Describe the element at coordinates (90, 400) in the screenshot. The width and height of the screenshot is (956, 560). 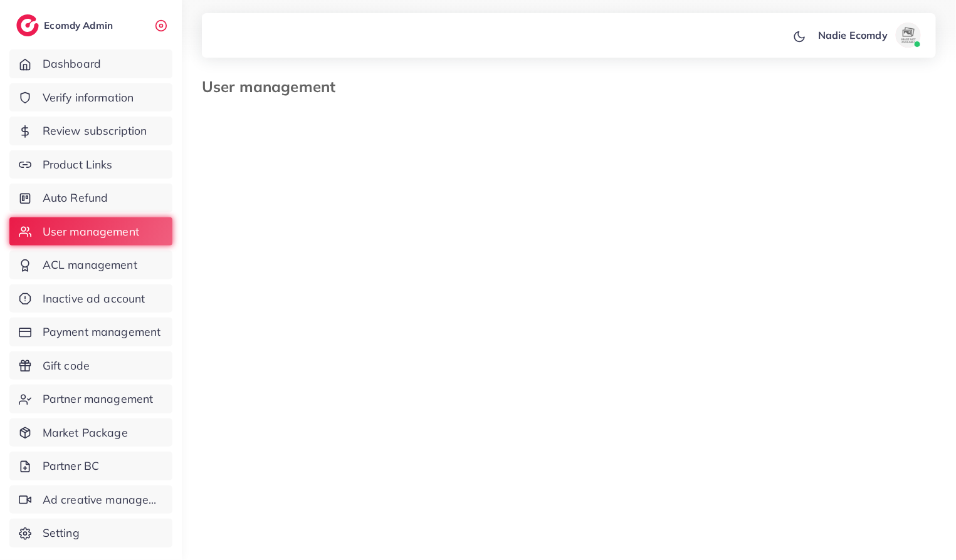
I see `a: Partner management` at that location.